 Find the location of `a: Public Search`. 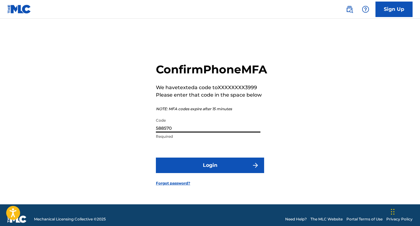

a: Public Search is located at coordinates (349, 9).